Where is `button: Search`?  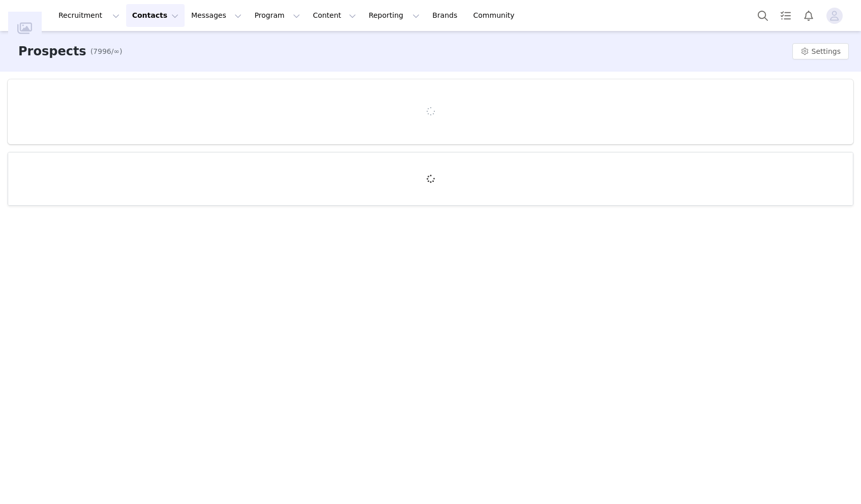
button: Search is located at coordinates (763, 15).